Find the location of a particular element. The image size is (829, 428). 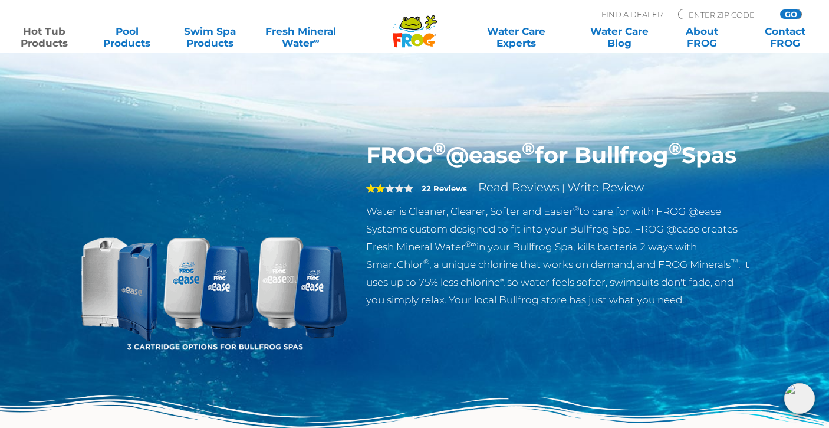

sup: ™ is located at coordinates (734, 261).